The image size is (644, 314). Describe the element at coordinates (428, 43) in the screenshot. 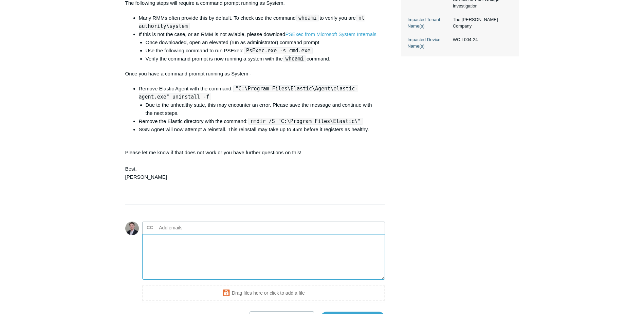

I see `dt: Impacted Device Name(s)` at that location.